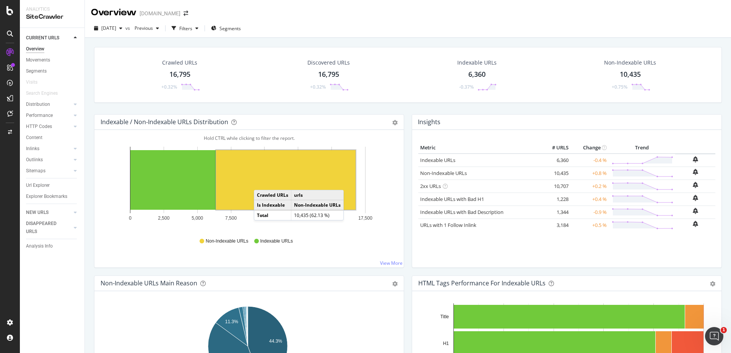  I want to click on text: 12,500, so click(298, 218).